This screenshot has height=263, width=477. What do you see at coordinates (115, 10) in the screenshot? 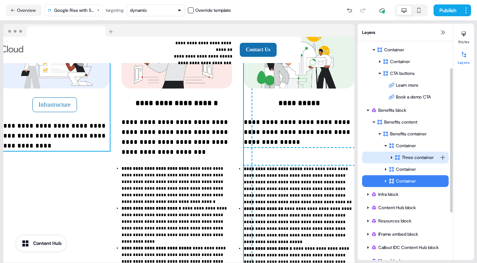
I see `div: targeting` at bounding box center [115, 10].